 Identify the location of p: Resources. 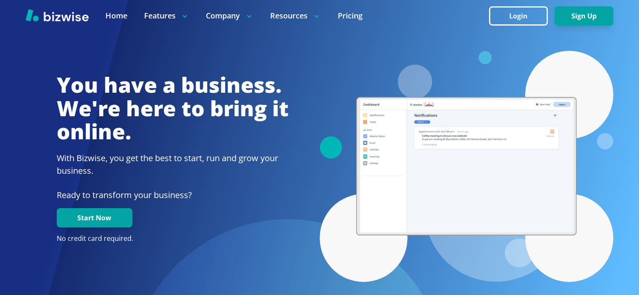
(295, 16).